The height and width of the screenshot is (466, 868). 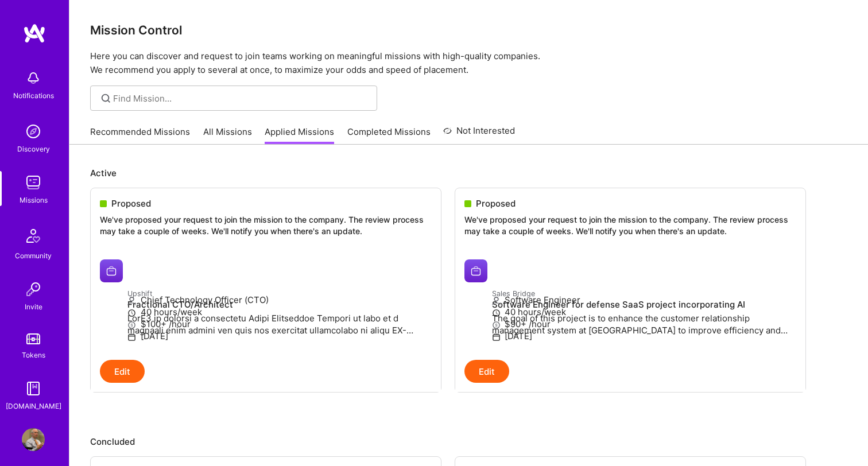 What do you see at coordinates (389, 135) in the screenshot?
I see `a: Completed Missions` at bounding box center [389, 135].